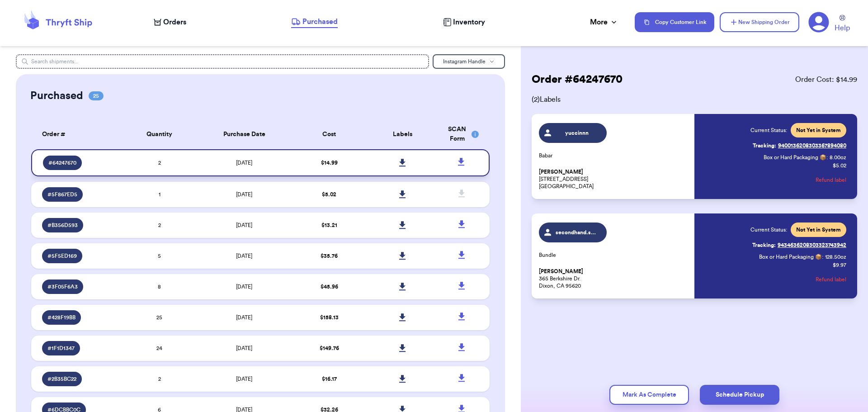  Describe the element at coordinates (160, 194) in the screenshot. I see `span: 1` at that location.